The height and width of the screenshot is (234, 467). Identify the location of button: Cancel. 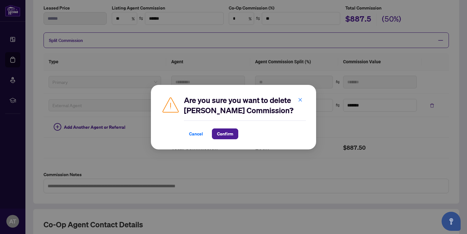
(196, 134).